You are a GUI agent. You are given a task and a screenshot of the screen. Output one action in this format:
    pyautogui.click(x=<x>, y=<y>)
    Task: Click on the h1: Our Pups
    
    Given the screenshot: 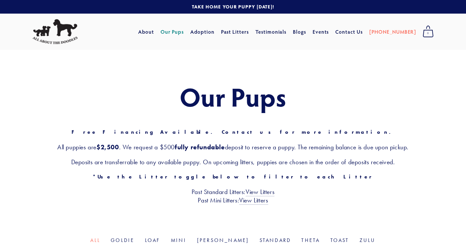 What is the action you would take?
    pyautogui.click(x=233, y=96)
    